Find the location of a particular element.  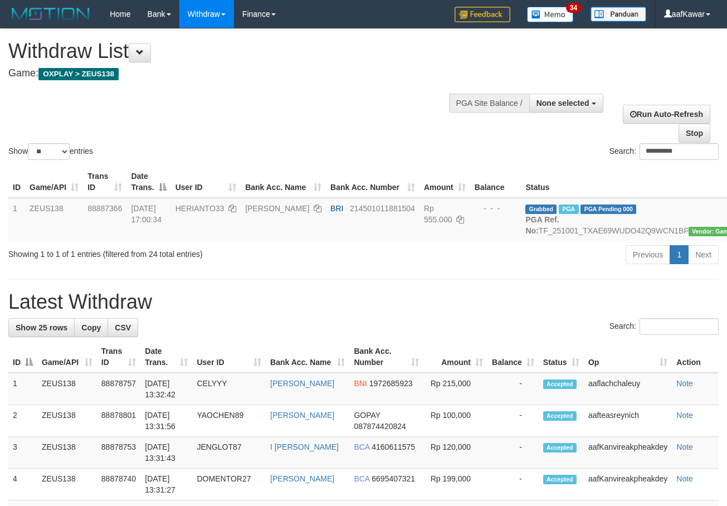

img: MOTION_logo.png is located at coordinates (51, 14).